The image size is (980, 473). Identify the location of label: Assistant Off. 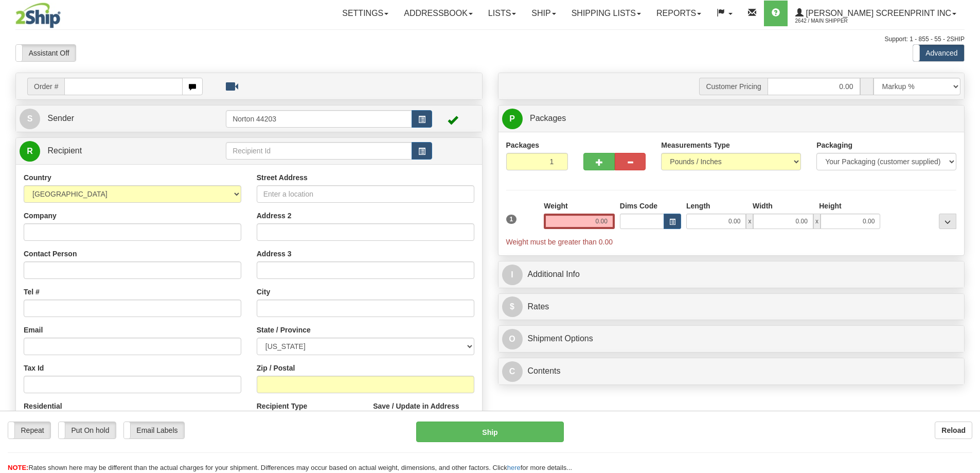
(46, 53).